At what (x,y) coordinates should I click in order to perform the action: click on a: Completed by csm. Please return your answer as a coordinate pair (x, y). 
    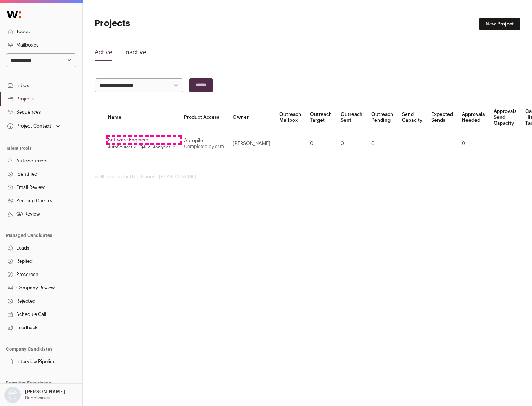
    Looking at the image, I should click on (204, 147).